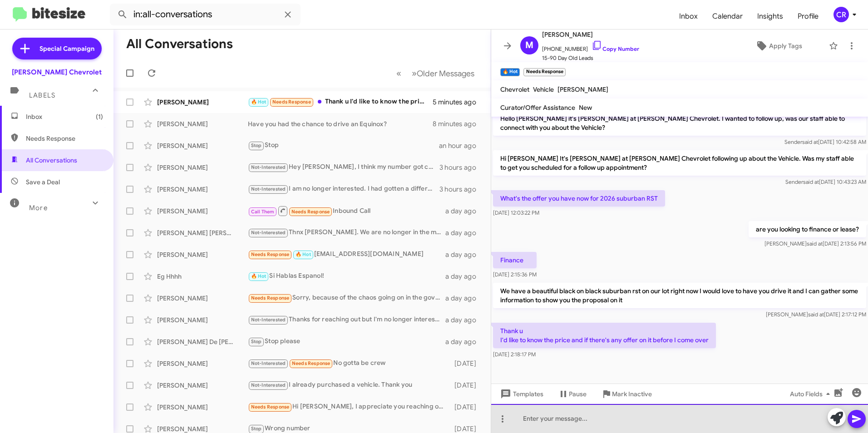 This screenshot has width=868, height=433. I want to click on span: Mark Inactive, so click(632, 394).